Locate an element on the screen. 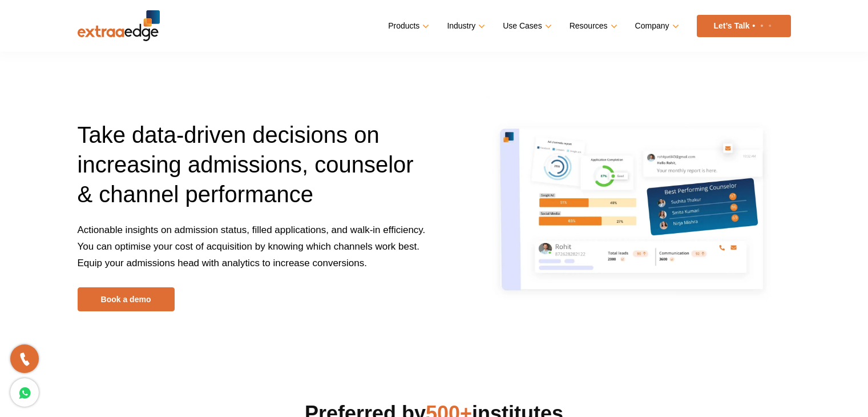 Image resolution: width=868 pixels, height=417 pixels. a: Let’s Talk is located at coordinates (743, 26).